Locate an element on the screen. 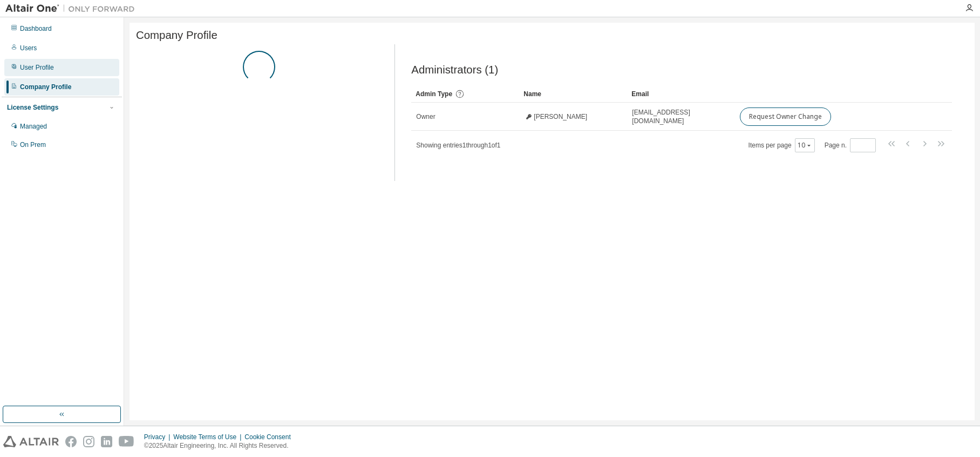  div: Cookie Consent is located at coordinates (270, 437).